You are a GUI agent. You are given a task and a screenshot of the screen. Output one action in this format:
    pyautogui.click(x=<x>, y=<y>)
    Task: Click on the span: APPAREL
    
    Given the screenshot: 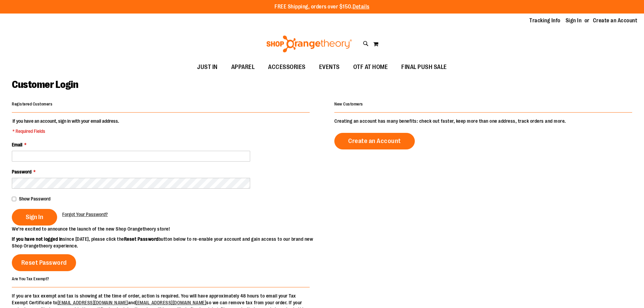 What is the action you would take?
    pyautogui.click(x=243, y=67)
    